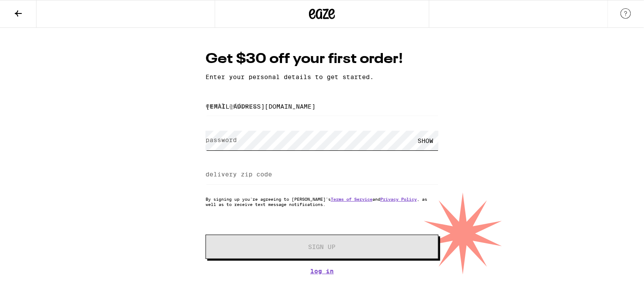 The width and height of the screenshot is (644, 302). I want to click on div: SHOW, so click(426, 141).